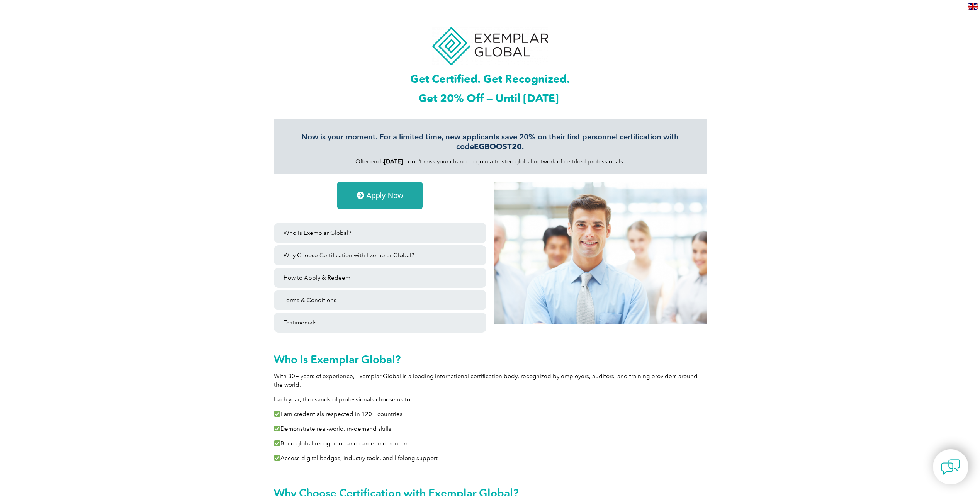  I want to click on p: Offer ends — don’t miss your chance to join a trusted global network of certified professionals., so click(490, 161).